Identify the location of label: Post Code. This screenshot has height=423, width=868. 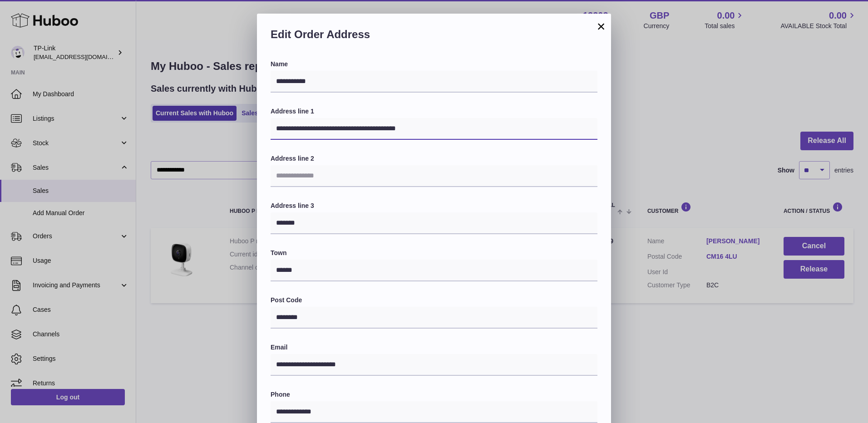
(434, 300).